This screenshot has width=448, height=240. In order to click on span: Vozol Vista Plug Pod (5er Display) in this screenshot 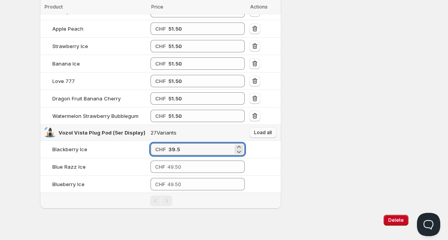, I will do `click(102, 133)`.